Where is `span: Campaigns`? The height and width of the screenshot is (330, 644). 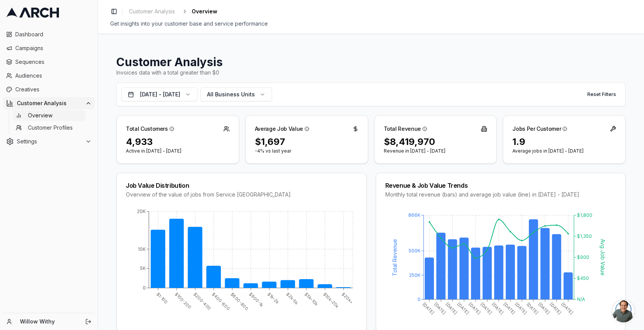
span: Campaigns is located at coordinates (53, 48).